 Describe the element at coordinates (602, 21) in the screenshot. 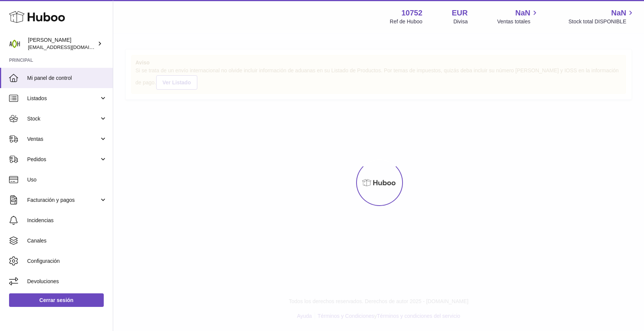

I see `span: Stock total DISPONIBLE` at that location.